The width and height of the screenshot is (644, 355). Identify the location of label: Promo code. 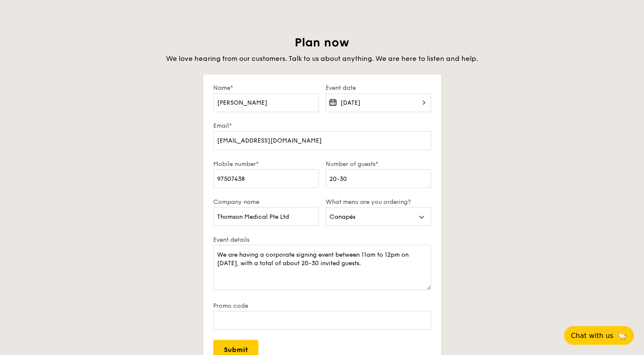
(322, 305).